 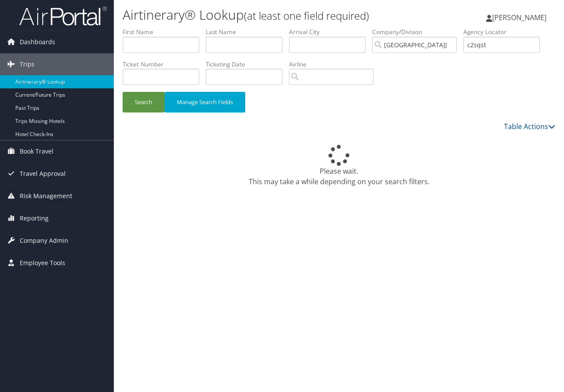 I want to click on label: Last Name, so click(x=248, y=32).